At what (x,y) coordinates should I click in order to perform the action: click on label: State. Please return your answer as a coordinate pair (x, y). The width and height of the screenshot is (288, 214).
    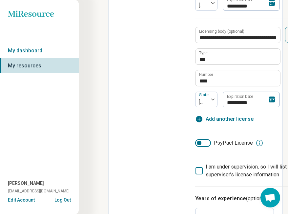
    Looking at the image, I should click on (204, 95).